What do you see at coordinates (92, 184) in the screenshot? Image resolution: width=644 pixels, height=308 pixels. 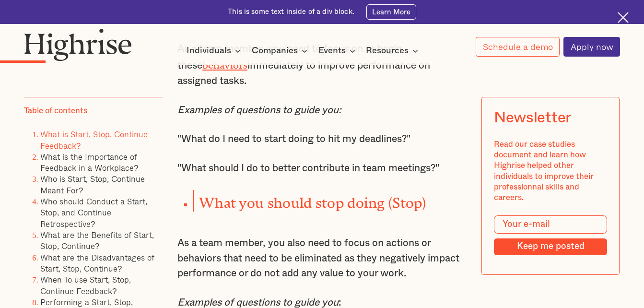 I see `a: Who is Start, Stop, Continue Meant For?` at bounding box center [92, 184].